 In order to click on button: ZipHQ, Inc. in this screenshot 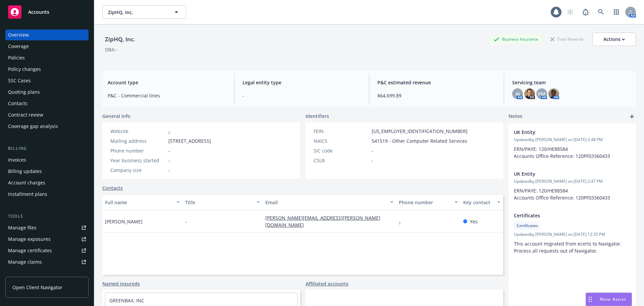, I will do `click(144, 12)`.